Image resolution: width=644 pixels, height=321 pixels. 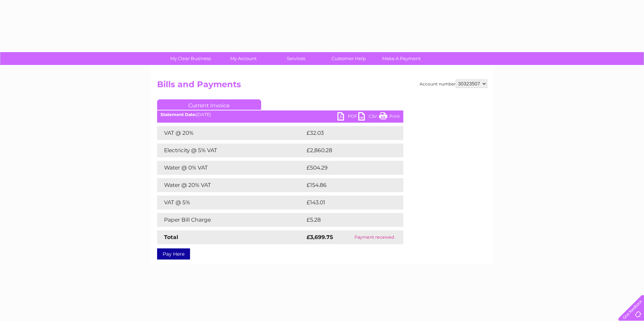 I want to click on a: My Clear Business, so click(x=191, y=58).